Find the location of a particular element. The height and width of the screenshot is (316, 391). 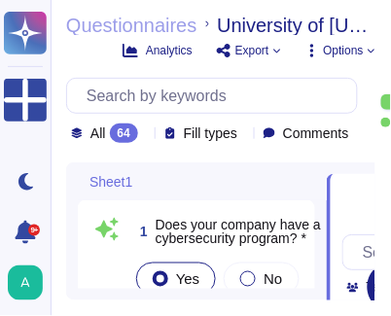

span: Comments is located at coordinates (316, 133).